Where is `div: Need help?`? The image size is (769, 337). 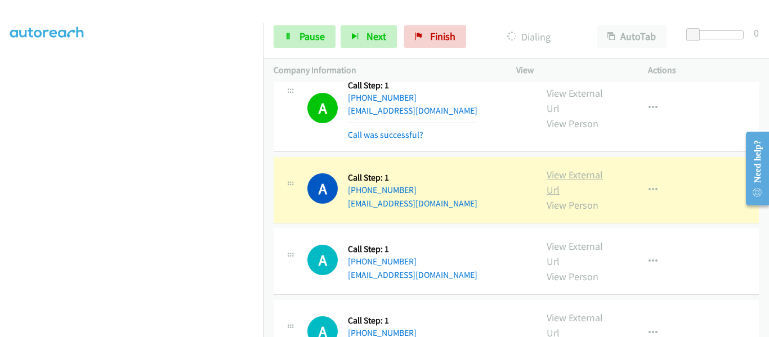
div: Need help? is located at coordinates (21, 38).